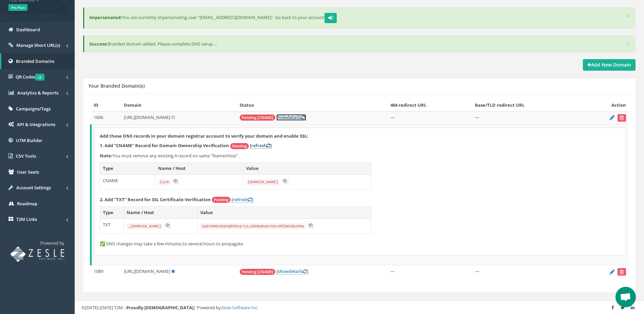 This screenshot has width=644, height=314. What do you see at coordinates (607, 105) in the screenshot?
I see `th: Action` at bounding box center [607, 105].